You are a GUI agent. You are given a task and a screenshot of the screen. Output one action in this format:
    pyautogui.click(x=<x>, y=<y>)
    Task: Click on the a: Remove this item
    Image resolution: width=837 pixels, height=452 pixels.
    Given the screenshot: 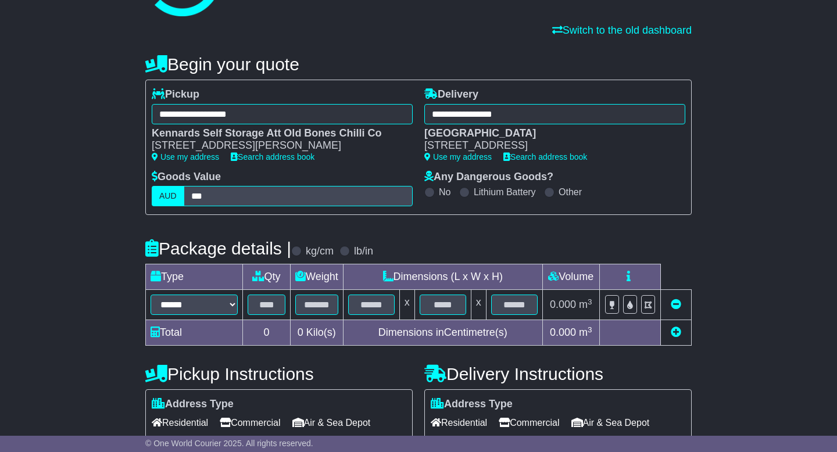 What is the action you would take?
    pyautogui.click(x=676, y=304)
    